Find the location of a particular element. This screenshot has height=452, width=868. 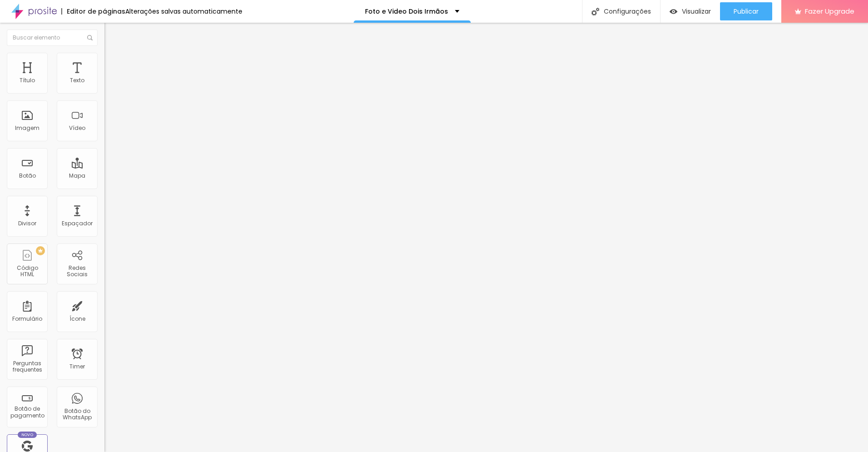

div: Código HTML is located at coordinates (27, 271).